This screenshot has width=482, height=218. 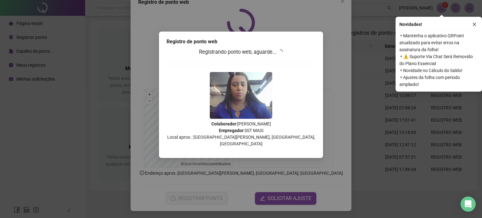 What do you see at coordinates (231, 130) in the screenshot?
I see `strong: Empregador` at bounding box center [231, 130].